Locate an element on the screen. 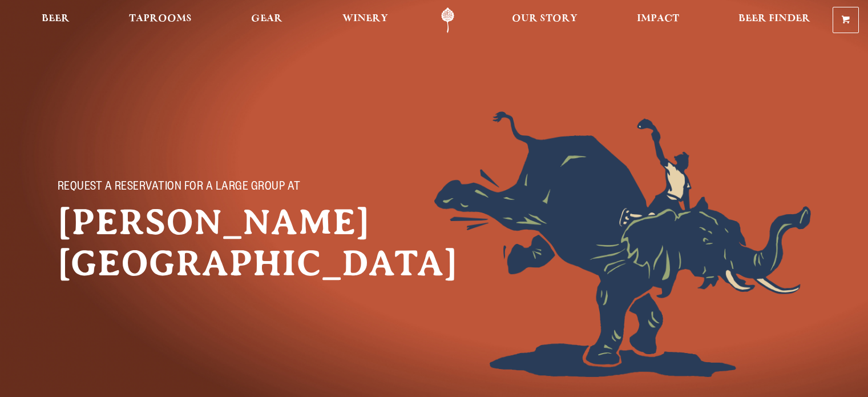  a: Impact is located at coordinates (658, 20).